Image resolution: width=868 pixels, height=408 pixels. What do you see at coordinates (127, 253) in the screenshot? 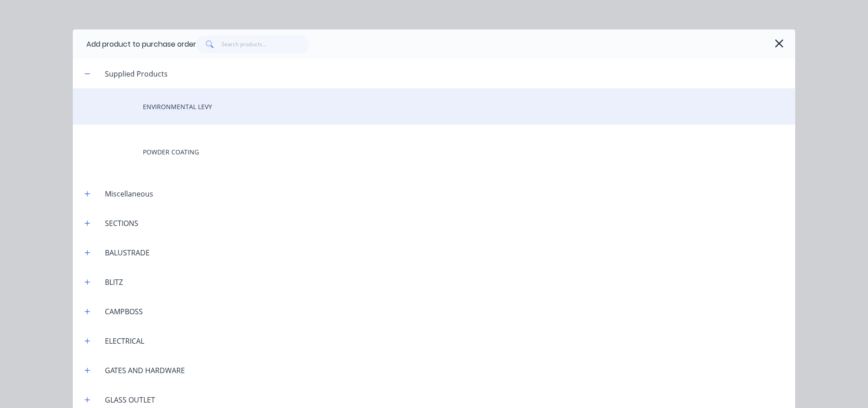
I see `div: BALUSTRADE` at bounding box center [127, 253].